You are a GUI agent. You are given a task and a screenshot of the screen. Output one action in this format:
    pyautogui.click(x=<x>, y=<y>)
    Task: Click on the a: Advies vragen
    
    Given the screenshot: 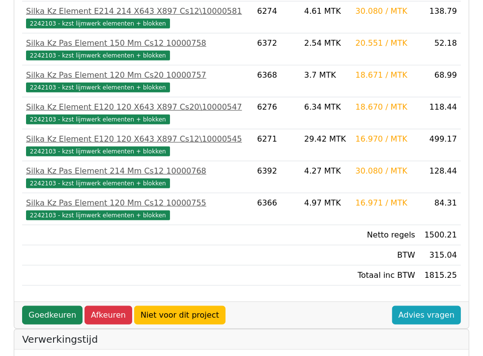 What is the action you would take?
    pyautogui.click(x=427, y=315)
    